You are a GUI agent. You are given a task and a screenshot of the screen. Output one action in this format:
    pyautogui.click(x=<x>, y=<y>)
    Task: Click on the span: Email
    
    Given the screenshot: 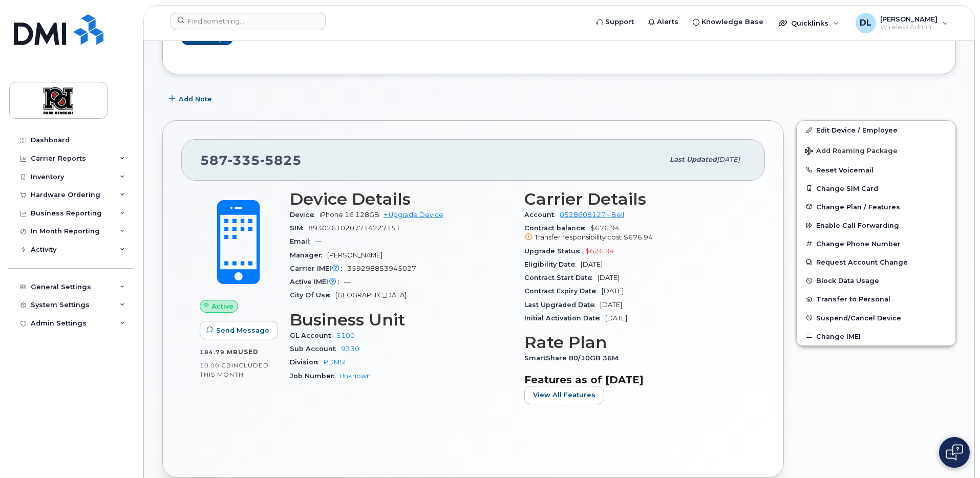 What is the action you would take?
    pyautogui.click(x=302, y=241)
    